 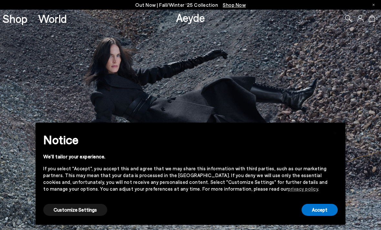 What do you see at coordinates (185, 156) in the screenshot?
I see `div: We'll tailor your experience.` at bounding box center [185, 156].